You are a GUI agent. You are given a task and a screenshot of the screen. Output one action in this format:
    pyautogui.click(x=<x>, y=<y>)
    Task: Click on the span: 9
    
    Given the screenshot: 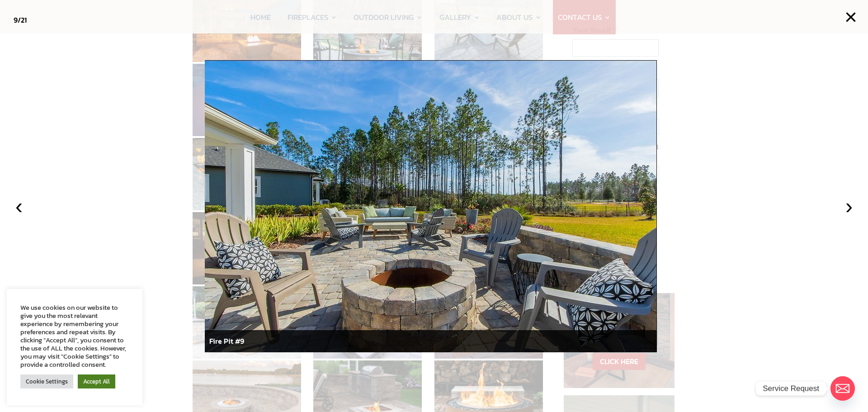 What is the action you would take?
    pyautogui.click(x=16, y=20)
    